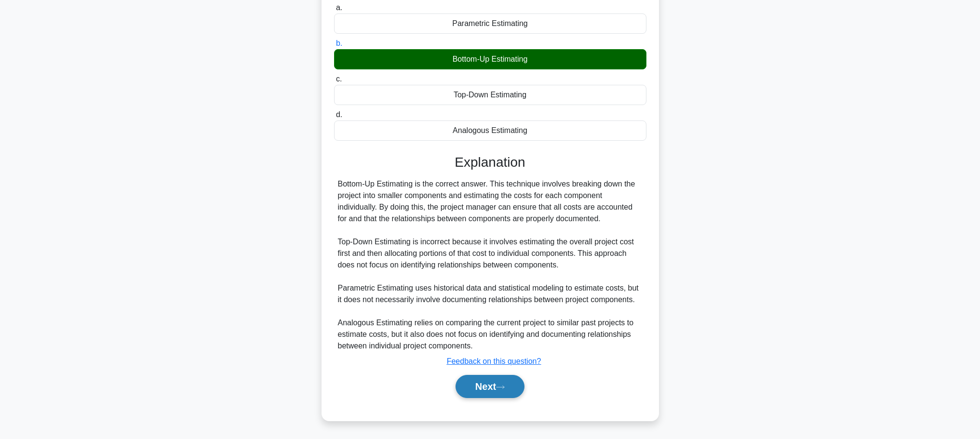 This screenshot has height=439, width=980. Describe the element at coordinates (339, 114) in the screenshot. I see `span: d.` at that location.